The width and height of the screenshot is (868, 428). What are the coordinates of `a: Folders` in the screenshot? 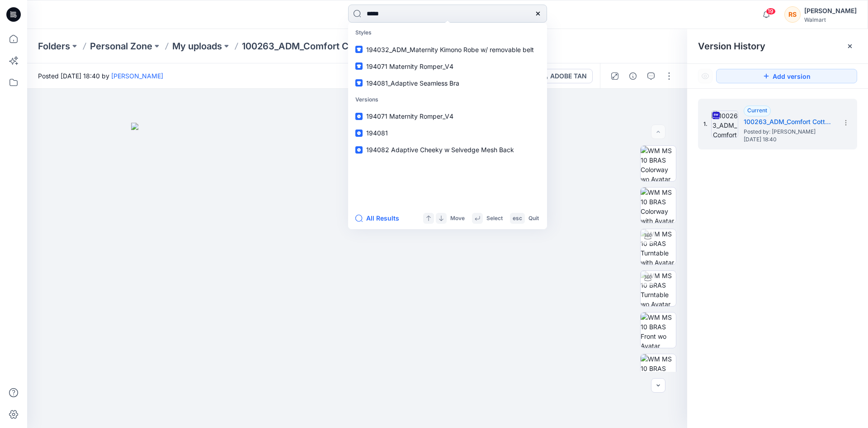 It's located at (54, 46).